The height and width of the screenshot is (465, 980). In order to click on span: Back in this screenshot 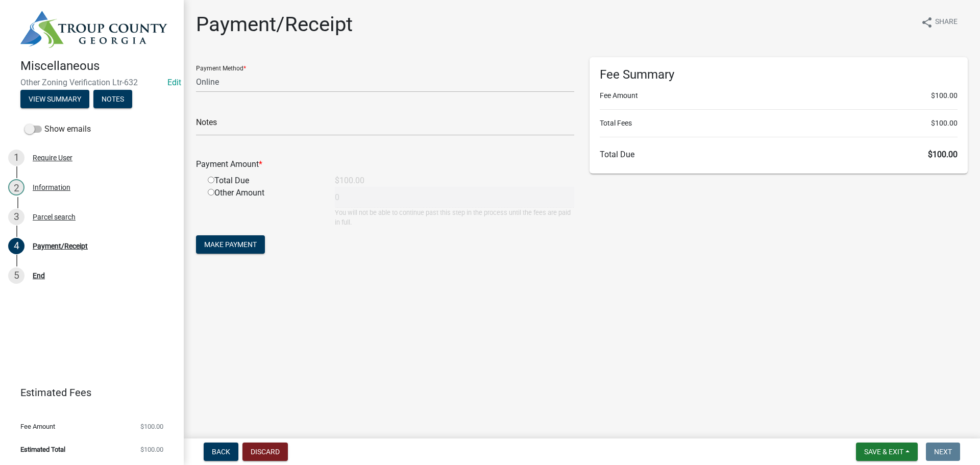, I will do `click(221, 452)`.